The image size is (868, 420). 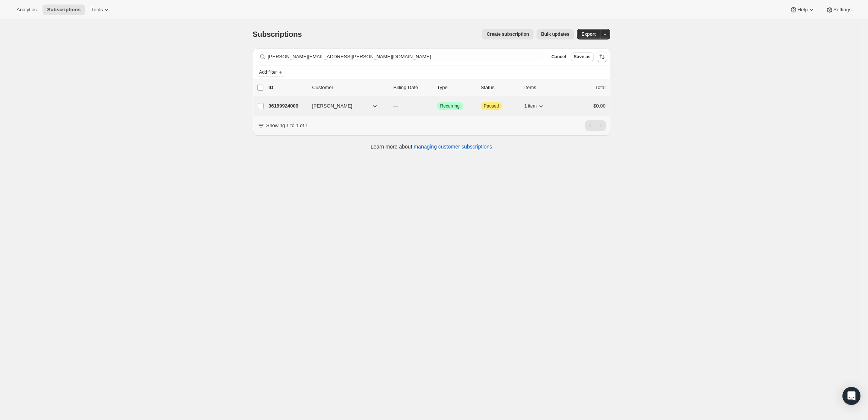 What do you see at coordinates (271, 72) in the screenshot?
I see `button: Add filter` at bounding box center [271, 72].